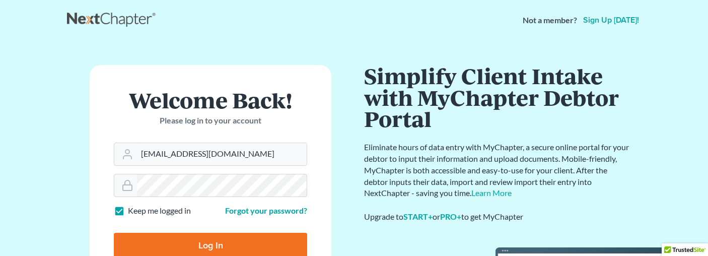 The width and height of the screenshot is (708, 256). What do you see at coordinates (266, 210) in the screenshot?
I see `a: Forgot your password?` at bounding box center [266, 210].